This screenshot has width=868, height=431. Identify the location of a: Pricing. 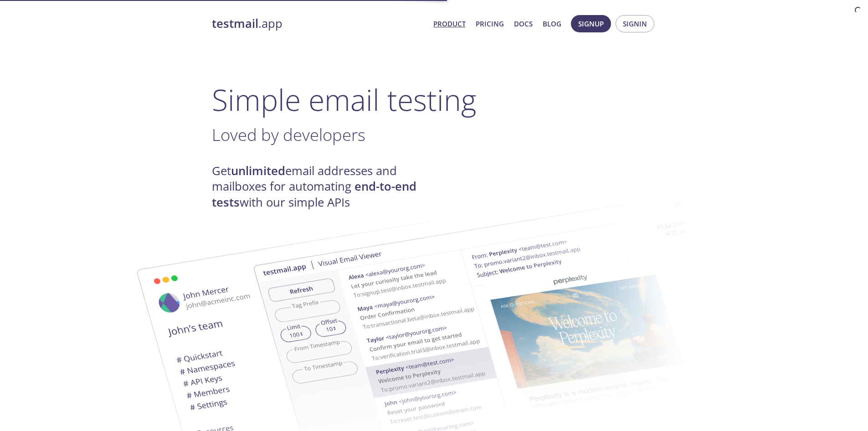
(489, 23).